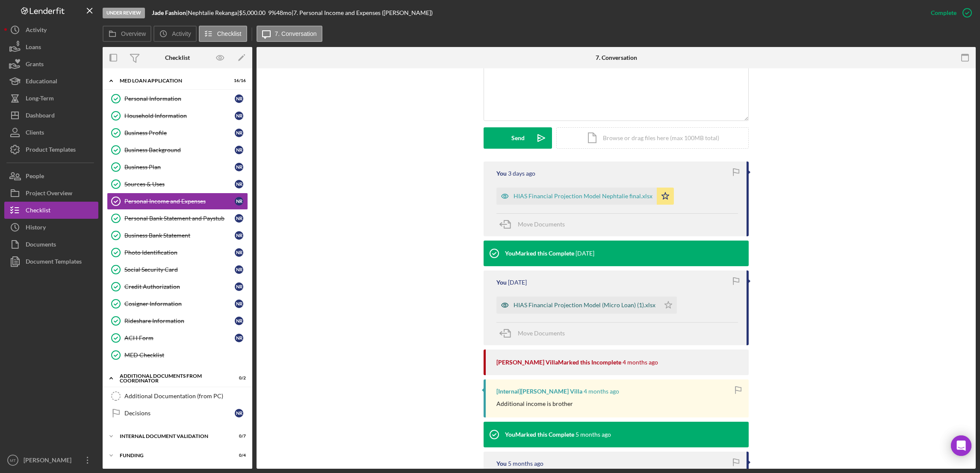 The image size is (980, 473). I want to click on div: History, so click(36, 228).